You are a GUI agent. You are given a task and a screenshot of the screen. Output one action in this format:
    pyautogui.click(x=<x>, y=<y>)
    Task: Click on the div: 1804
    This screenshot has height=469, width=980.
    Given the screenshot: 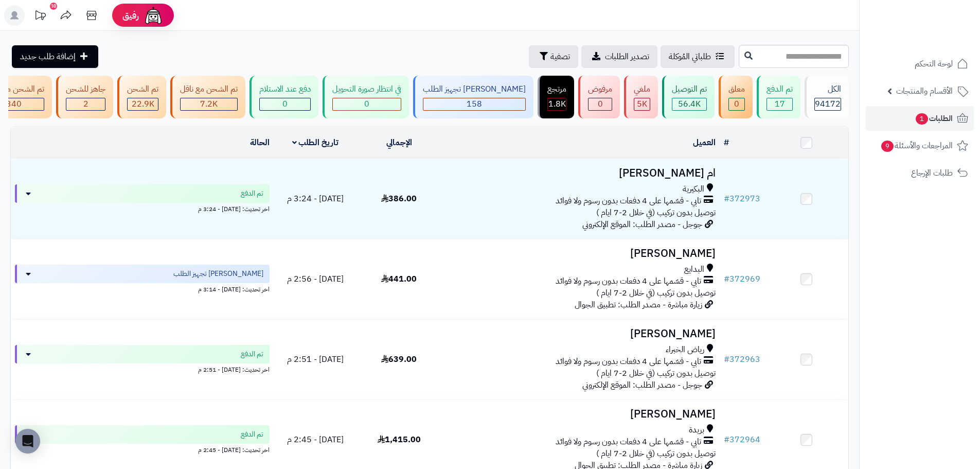 What is the action you would take?
    pyautogui.click(x=557, y=104)
    